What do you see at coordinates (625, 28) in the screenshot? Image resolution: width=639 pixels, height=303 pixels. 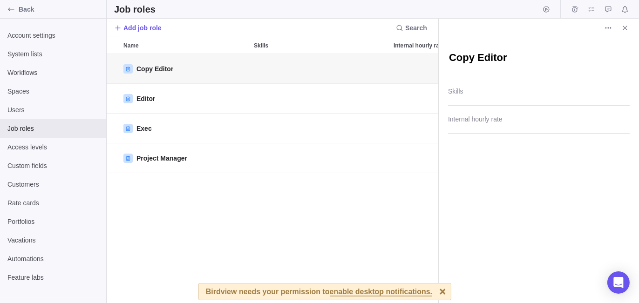 I see `span: Close` at bounding box center [625, 28].